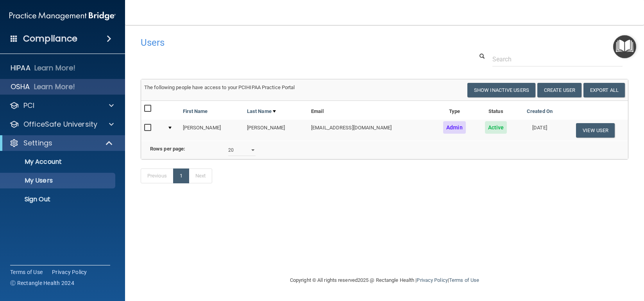  What do you see at coordinates (495, 111) in the screenshot?
I see `th: Status` at bounding box center [495, 111].